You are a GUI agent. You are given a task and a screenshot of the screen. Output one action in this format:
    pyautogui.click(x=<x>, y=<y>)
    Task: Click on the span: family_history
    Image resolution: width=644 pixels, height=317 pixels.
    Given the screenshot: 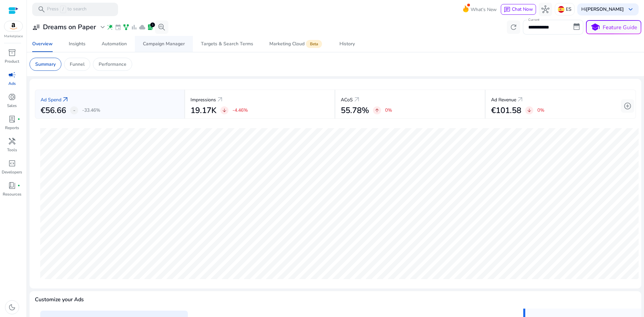 What is the action you would take?
    pyautogui.click(x=126, y=27)
    